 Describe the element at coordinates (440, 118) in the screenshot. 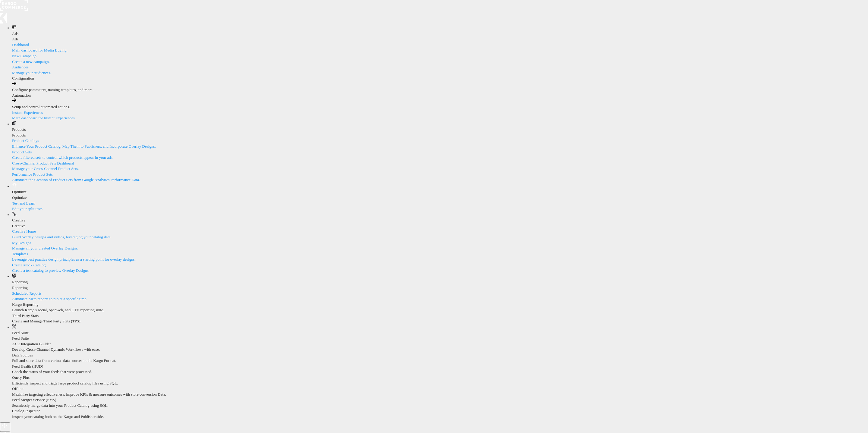

I see `div: Main dashboard for Instant Experiences.` at that location.